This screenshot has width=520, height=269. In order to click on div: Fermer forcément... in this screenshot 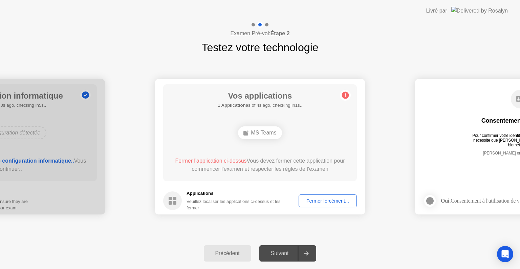, I will do `click(328, 201)`.